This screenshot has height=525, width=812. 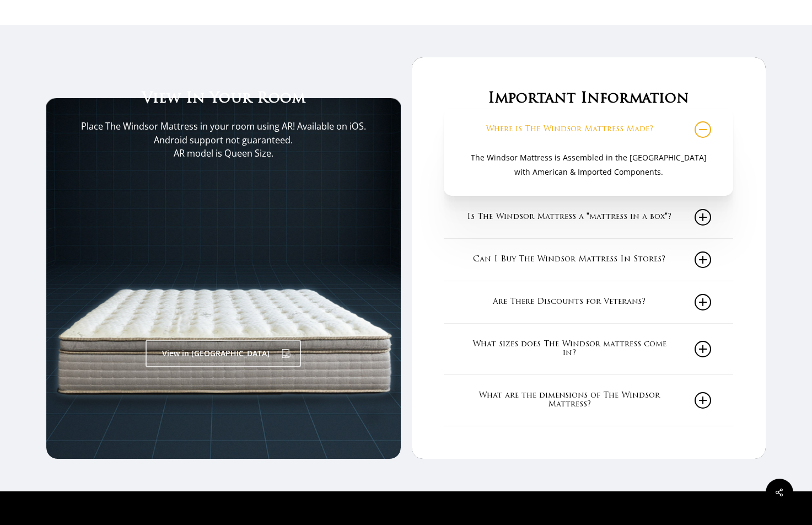 I want to click on a: What sizes does The Windsor mattress come in?, so click(x=588, y=349).